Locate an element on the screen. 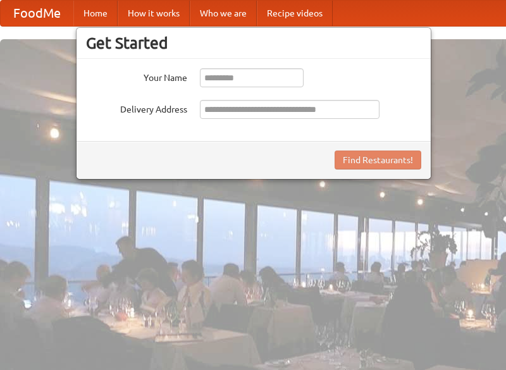  a: How it works is located at coordinates (154, 13).